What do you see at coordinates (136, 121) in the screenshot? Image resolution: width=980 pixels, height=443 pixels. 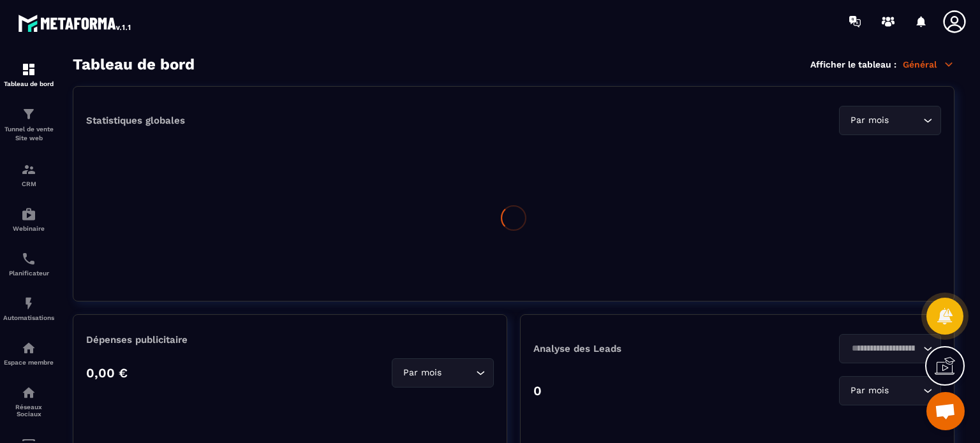 I see `p: Statistiques globales` at bounding box center [136, 121].